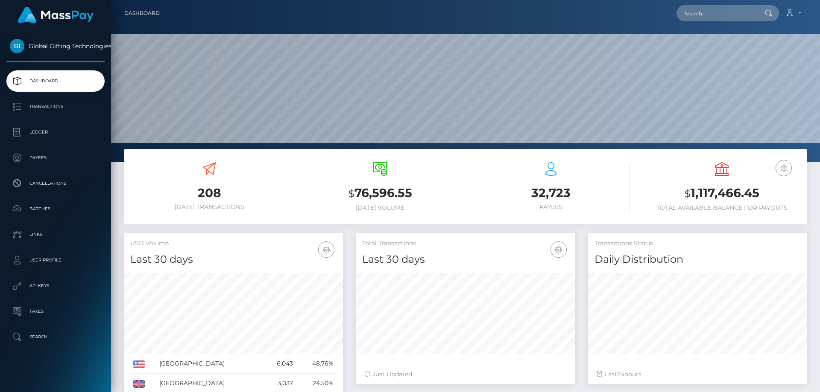 The image size is (820, 392). Describe the element at coordinates (139, 365) in the screenshot. I see `img: US.png` at that location.